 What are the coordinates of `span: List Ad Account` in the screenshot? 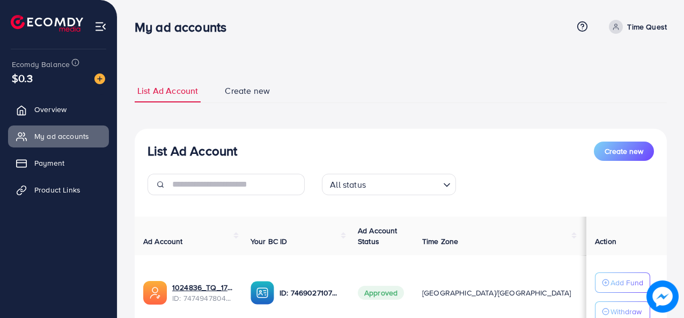 It's located at (167, 91).